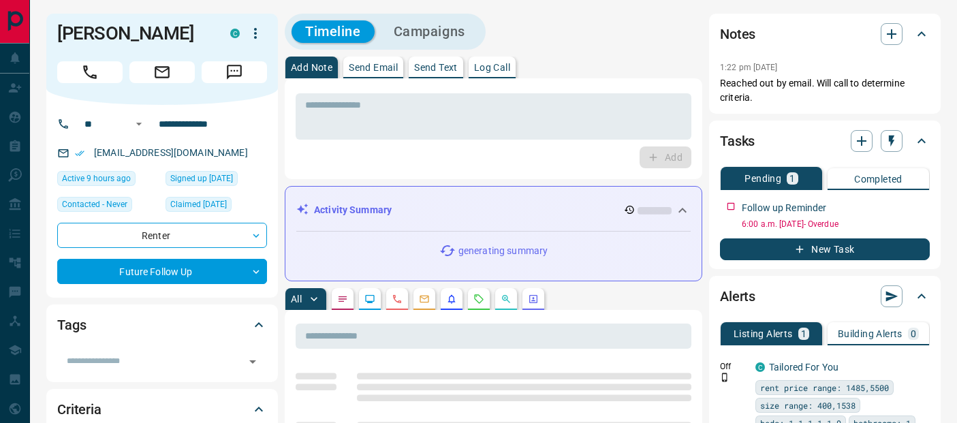 The image size is (957, 423). What do you see at coordinates (738, 296) in the screenshot?
I see `h2: Alerts` at bounding box center [738, 296].